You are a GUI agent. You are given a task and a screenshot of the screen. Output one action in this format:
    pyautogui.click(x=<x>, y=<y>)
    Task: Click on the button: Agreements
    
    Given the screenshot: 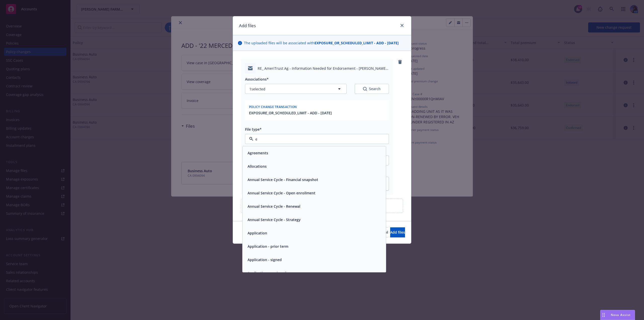 What is the action you would take?
    pyautogui.click(x=258, y=153)
    